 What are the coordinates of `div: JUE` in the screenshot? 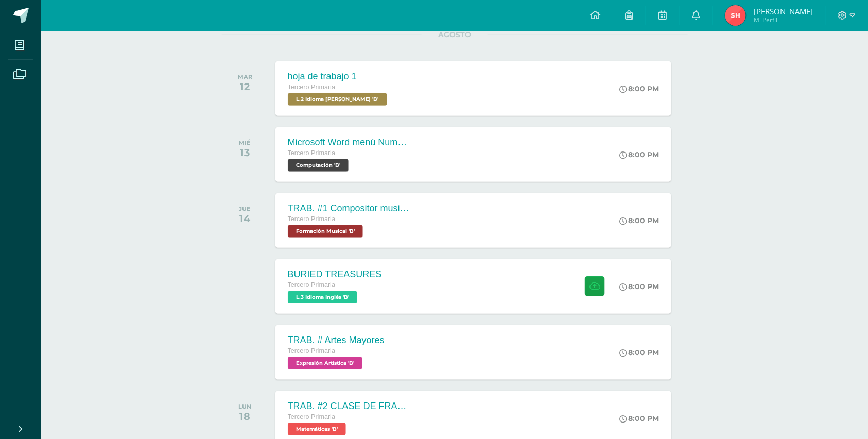 It's located at (244, 209).